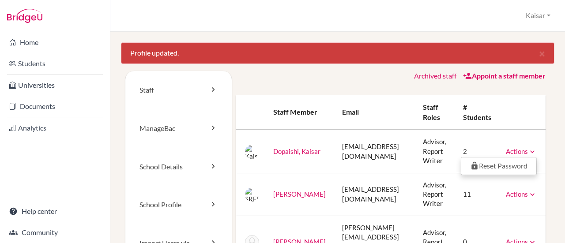 The image size is (565, 243). What do you see at coordinates (252, 195) in the screenshot?
I see `img: SREELAXMI MURTHY` at bounding box center [252, 195].